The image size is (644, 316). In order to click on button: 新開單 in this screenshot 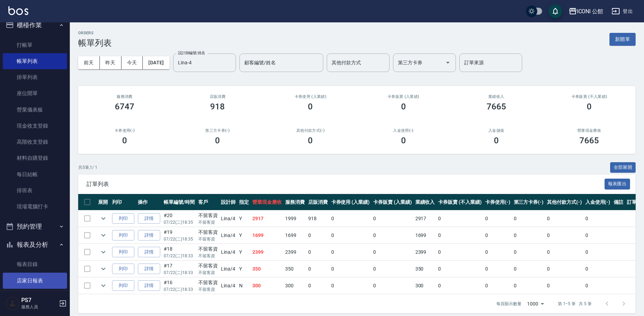, I will do `click(622, 39)`.